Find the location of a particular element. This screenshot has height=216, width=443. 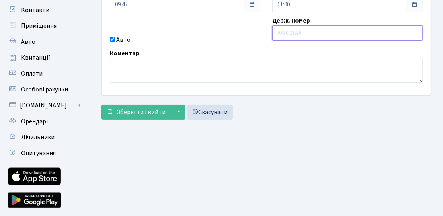

label: Авто is located at coordinates (124, 40).